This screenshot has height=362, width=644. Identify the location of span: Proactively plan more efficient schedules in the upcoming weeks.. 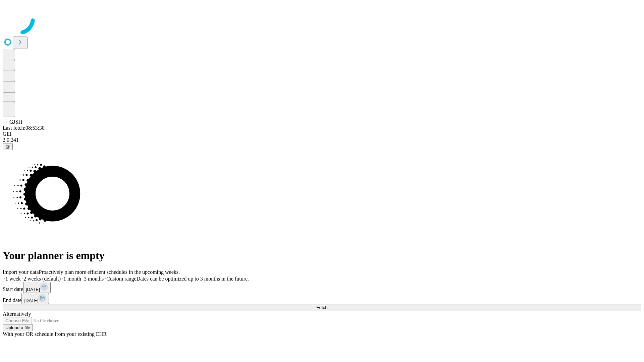
(109, 272).